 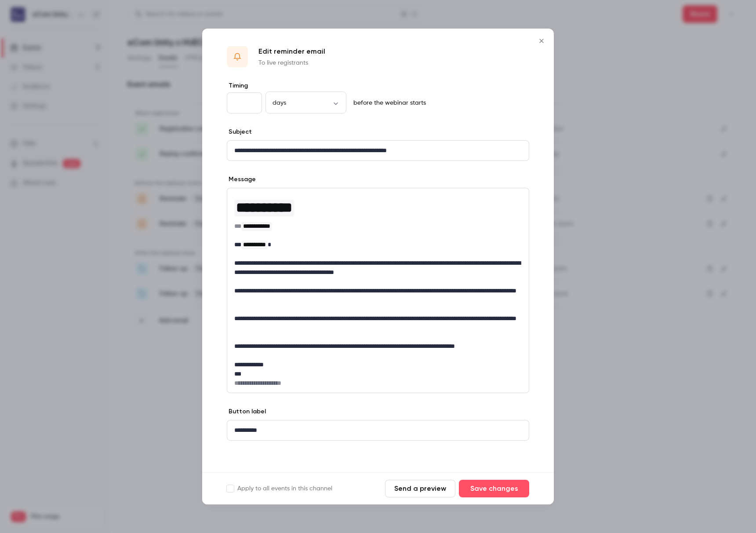 What do you see at coordinates (246, 411) in the screenshot?
I see `label: Button label` at bounding box center [246, 411].